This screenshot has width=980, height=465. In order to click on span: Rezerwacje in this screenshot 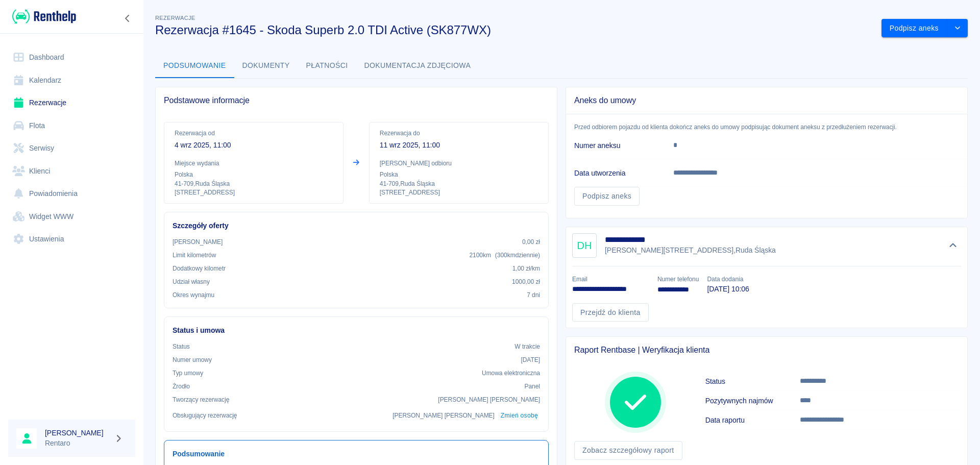, I will do `click(175, 17)`.